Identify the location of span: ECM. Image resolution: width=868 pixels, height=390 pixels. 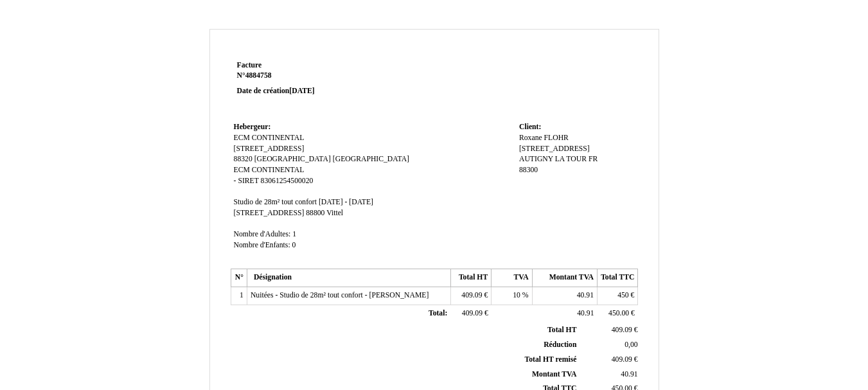
(241, 170).